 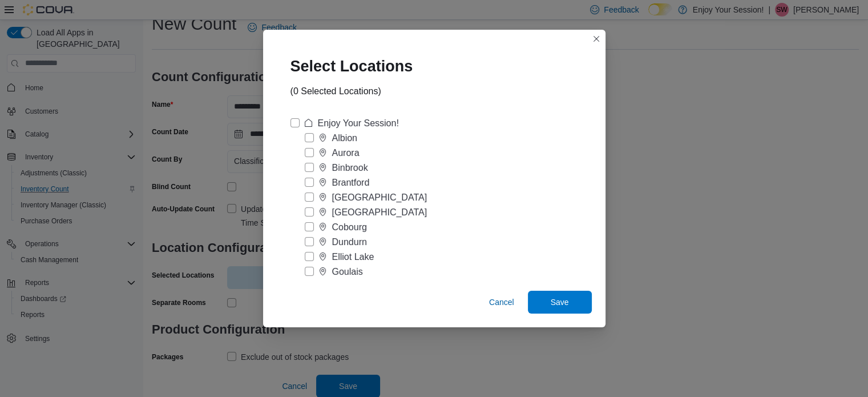 What do you see at coordinates (350, 286) in the screenshot?
I see `div: Hespeler` at bounding box center [350, 286].